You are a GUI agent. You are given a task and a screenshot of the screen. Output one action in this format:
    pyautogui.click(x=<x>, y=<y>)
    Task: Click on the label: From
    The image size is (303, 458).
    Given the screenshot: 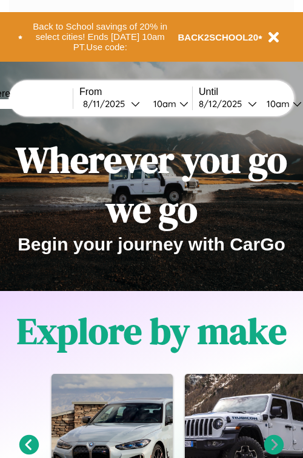 What is the action you would take?
    pyautogui.click(x=136, y=92)
    